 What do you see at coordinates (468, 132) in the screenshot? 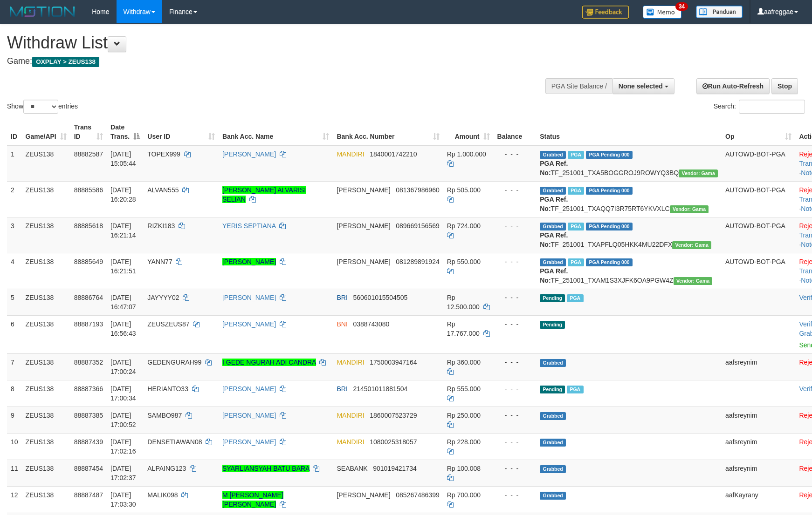
I see `th: Amount: activate to sort column ascending` at bounding box center [468, 132].